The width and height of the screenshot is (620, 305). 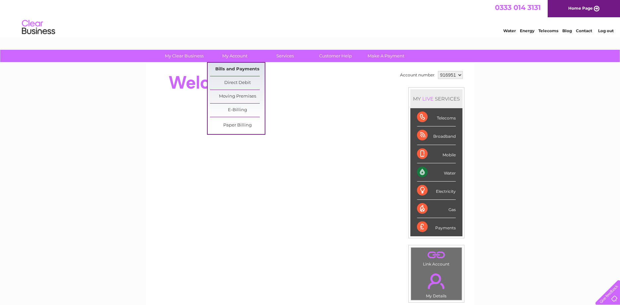 What do you see at coordinates (428, 99) in the screenshot?
I see `div: LIVE` at bounding box center [428, 99].